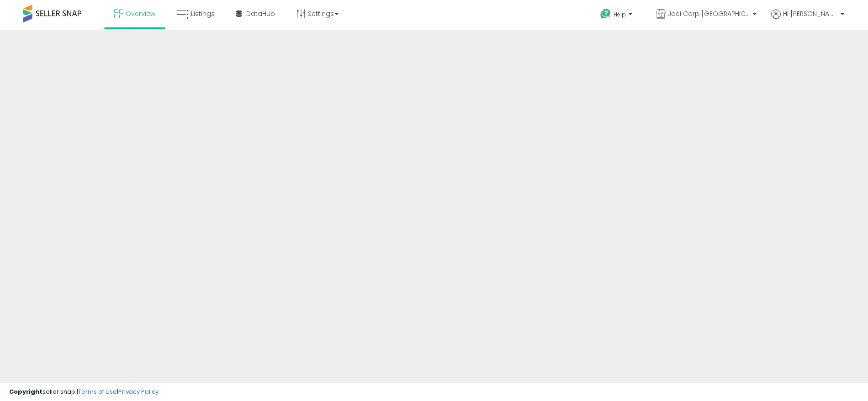 This screenshot has height=401, width=868. What do you see at coordinates (138, 392) in the screenshot?
I see `a: Privacy Policy` at bounding box center [138, 392].